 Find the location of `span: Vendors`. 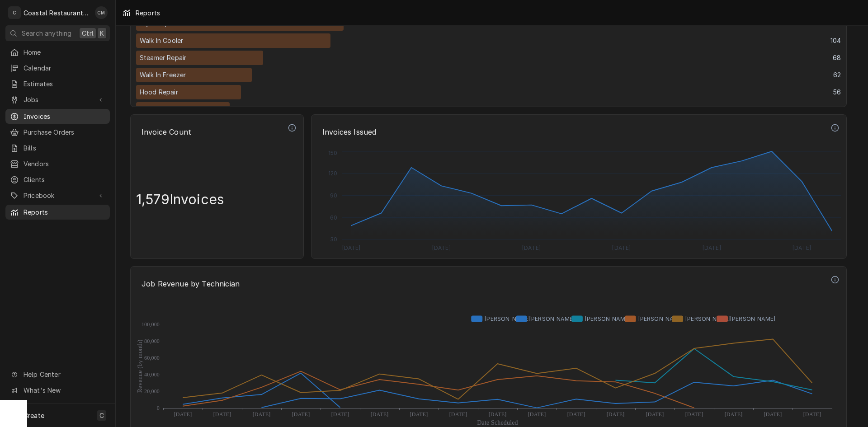

span: Vendors is located at coordinates (65, 164).